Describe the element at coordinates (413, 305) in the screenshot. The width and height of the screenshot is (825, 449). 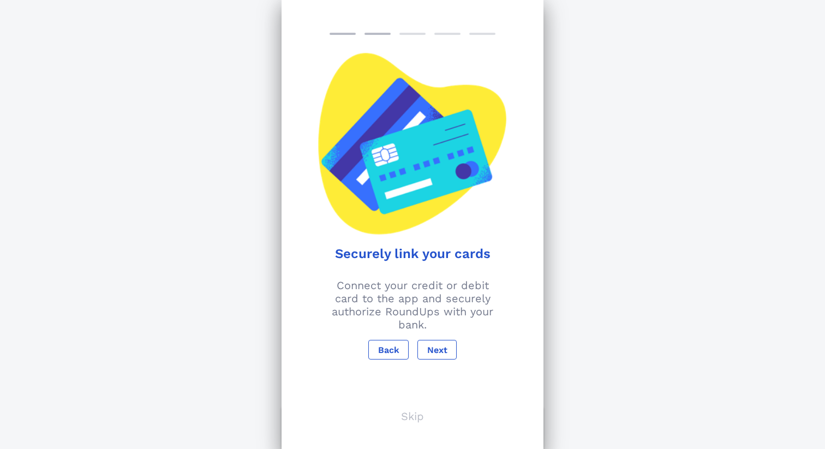
I see `p: Connect your credit or debit card to the app and securely authorize RoundUps with your bank.` at that location.